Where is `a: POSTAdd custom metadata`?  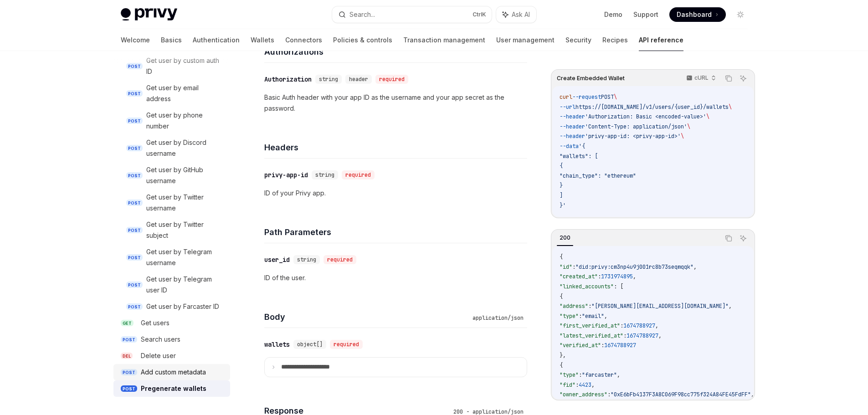
a: POSTAdd custom metadata is located at coordinates (172, 372).